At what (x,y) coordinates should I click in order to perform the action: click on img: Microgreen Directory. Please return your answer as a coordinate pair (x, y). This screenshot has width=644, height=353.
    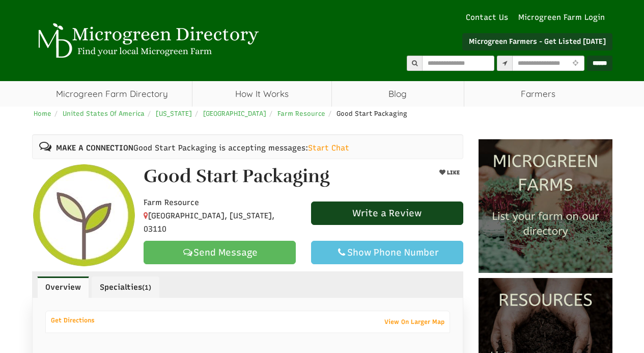
    Looking at the image, I should click on (146, 41).